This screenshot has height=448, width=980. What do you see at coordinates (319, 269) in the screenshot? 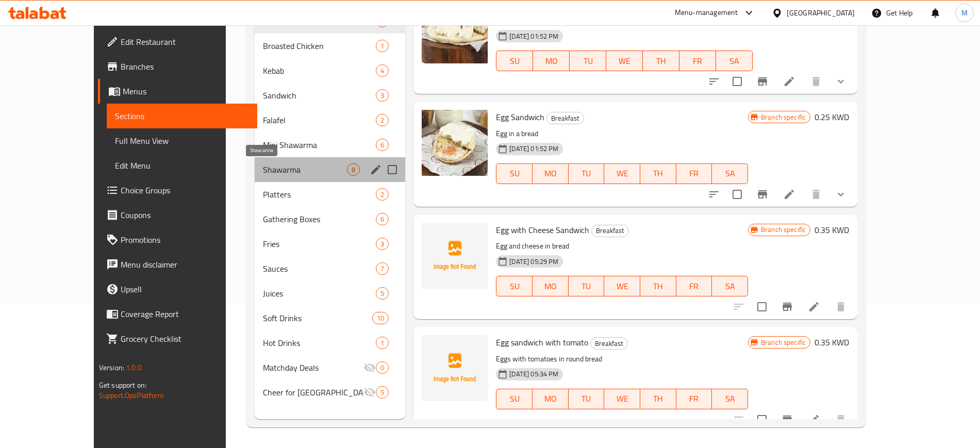
I see `span: Sauces` at bounding box center [319, 269].